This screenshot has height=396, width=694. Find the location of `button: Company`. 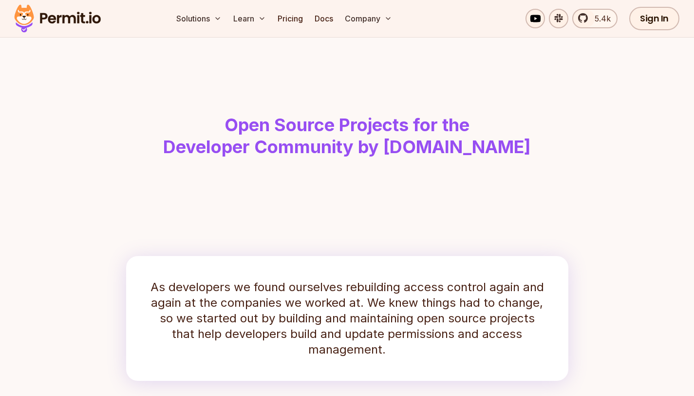

button: Company is located at coordinates (368, 19).